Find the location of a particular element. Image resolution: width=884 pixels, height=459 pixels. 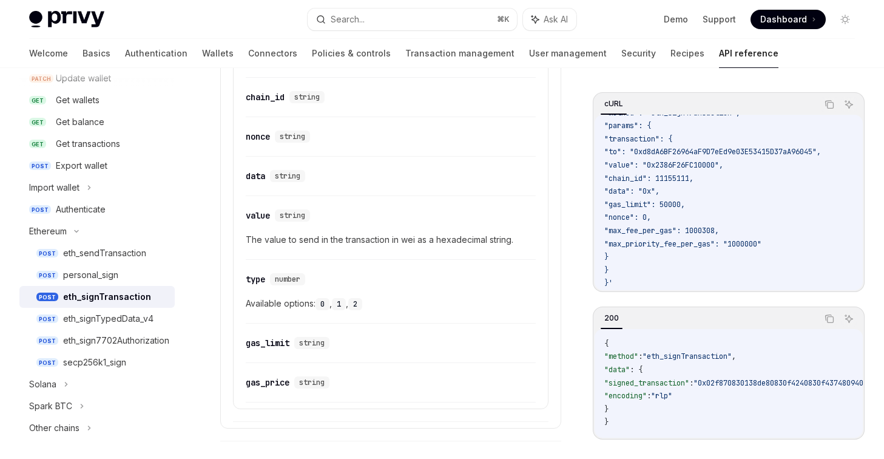

a: Dashboard is located at coordinates (788, 19).